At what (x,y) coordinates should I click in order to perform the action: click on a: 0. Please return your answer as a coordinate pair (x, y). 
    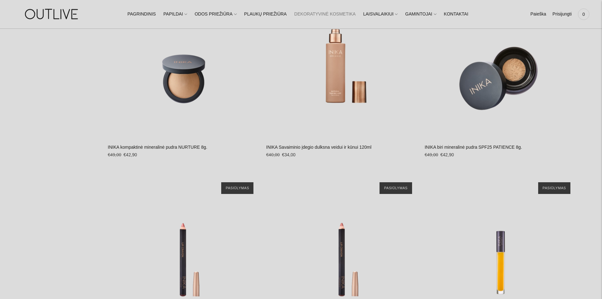
    Looking at the image, I should click on (584, 14).